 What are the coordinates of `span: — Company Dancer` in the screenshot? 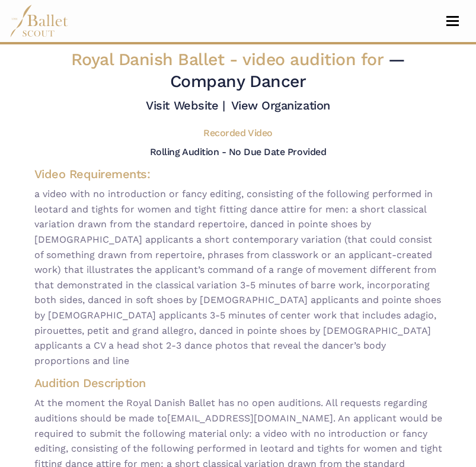 It's located at (288, 70).